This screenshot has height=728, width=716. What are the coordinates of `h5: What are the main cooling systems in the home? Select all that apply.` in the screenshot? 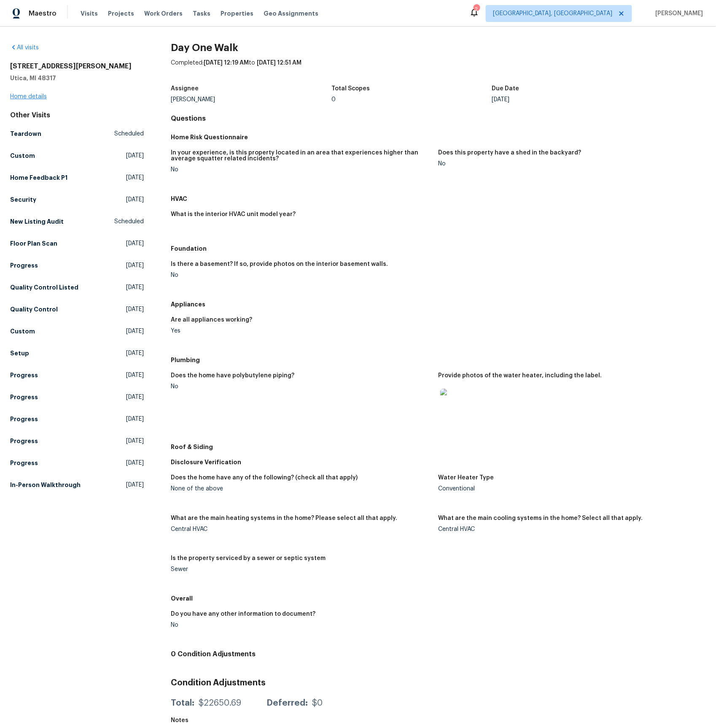 It's located at (541, 518).